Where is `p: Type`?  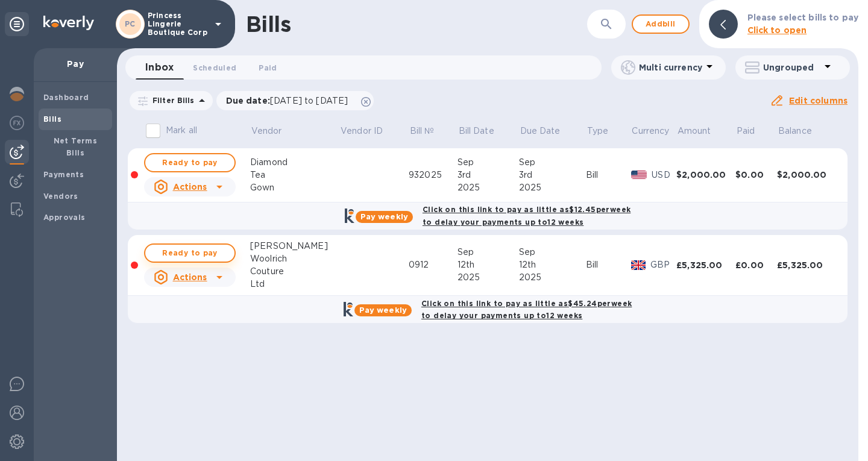 p: Type is located at coordinates (598, 130).